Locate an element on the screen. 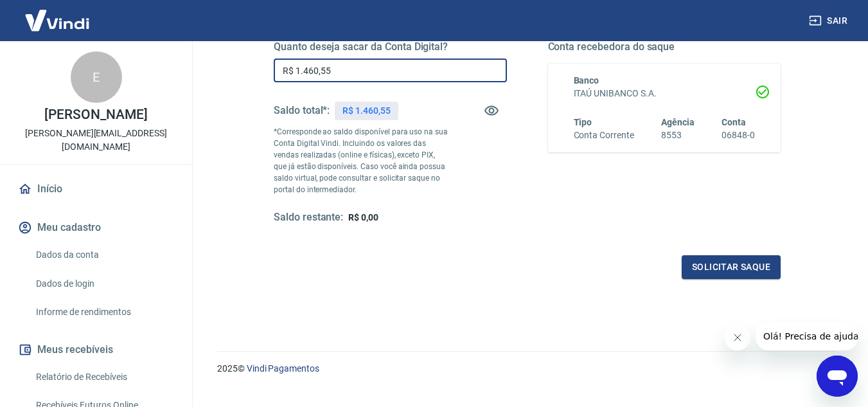 The height and width of the screenshot is (407, 868). button: Meu cadastro is located at coordinates (96, 227).